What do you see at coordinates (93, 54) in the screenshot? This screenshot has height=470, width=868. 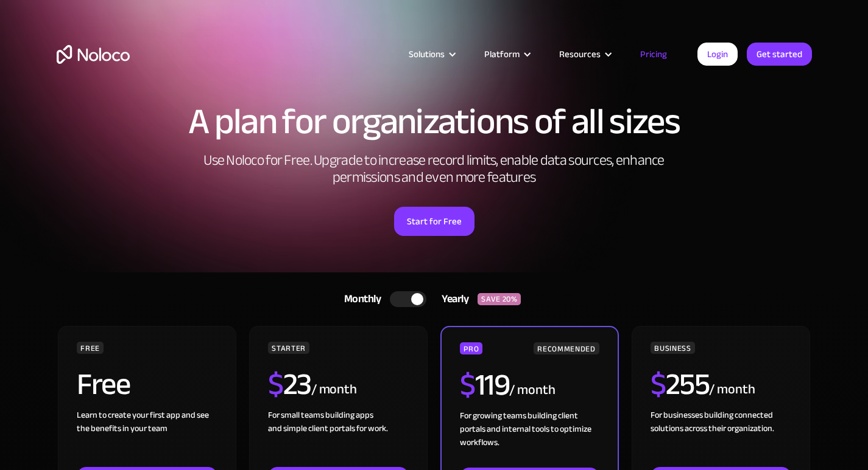 I see `a: home` at bounding box center [93, 54].